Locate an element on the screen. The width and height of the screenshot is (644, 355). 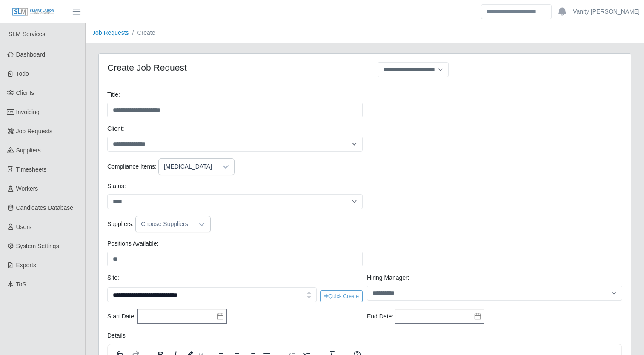
label: Status: is located at coordinates (117, 186).